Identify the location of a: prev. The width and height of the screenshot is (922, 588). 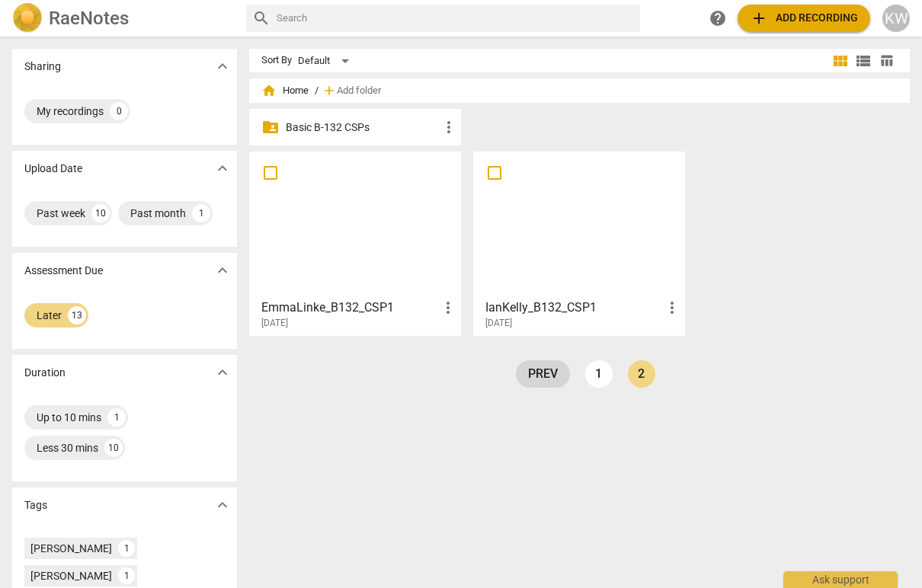
(543, 374).